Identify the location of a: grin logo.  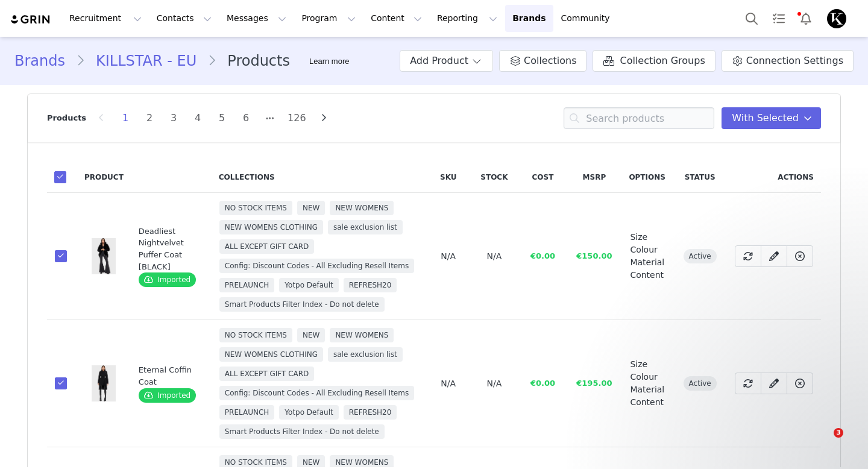
(31, 19).